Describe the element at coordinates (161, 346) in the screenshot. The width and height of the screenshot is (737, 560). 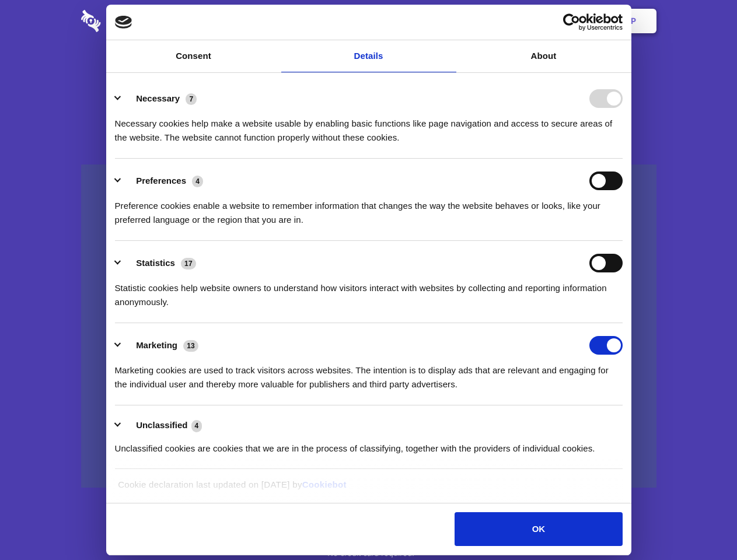
I see `button: Marketing (13)` at that location.